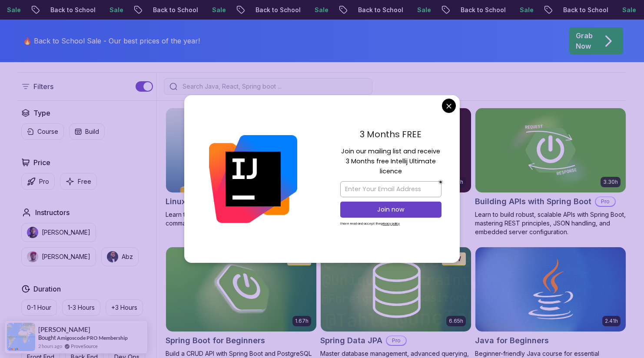 The width and height of the screenshot is (644, 358). What do you see at coordinates (610, 182) in the screenshot?
I see `p: 3.30h` at bounding box center [610, 182].